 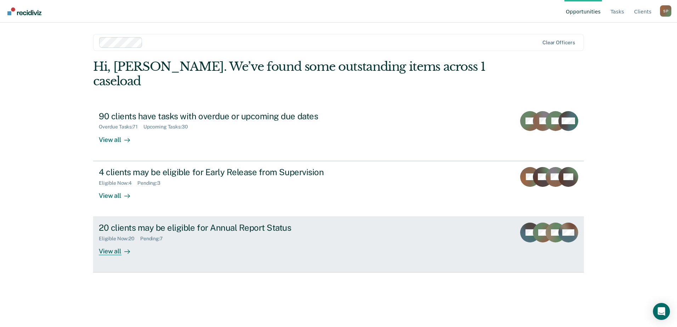 What do you see at coordinates (558, 42) in the screenshot?
I see `div: Clear officers` at bounding box center [558, 42].